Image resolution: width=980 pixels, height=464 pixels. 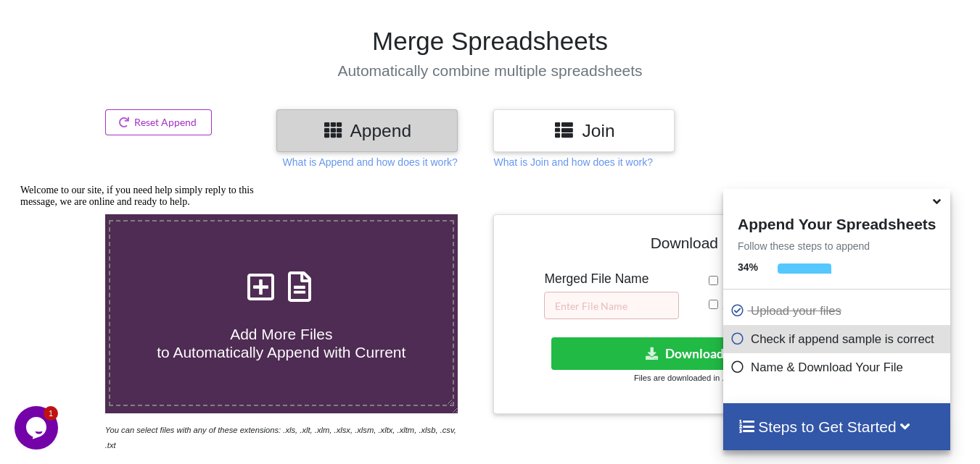 What do you see at coordinates (698, 378) in the screenshot?
I see `small: Files are downloaded in .xlsx format` at bounding box center [698, 378].